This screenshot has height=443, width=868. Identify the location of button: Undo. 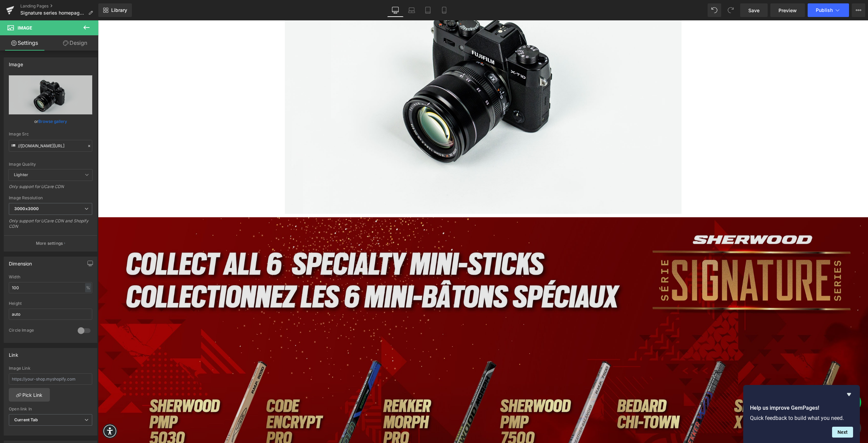
(714, 10).